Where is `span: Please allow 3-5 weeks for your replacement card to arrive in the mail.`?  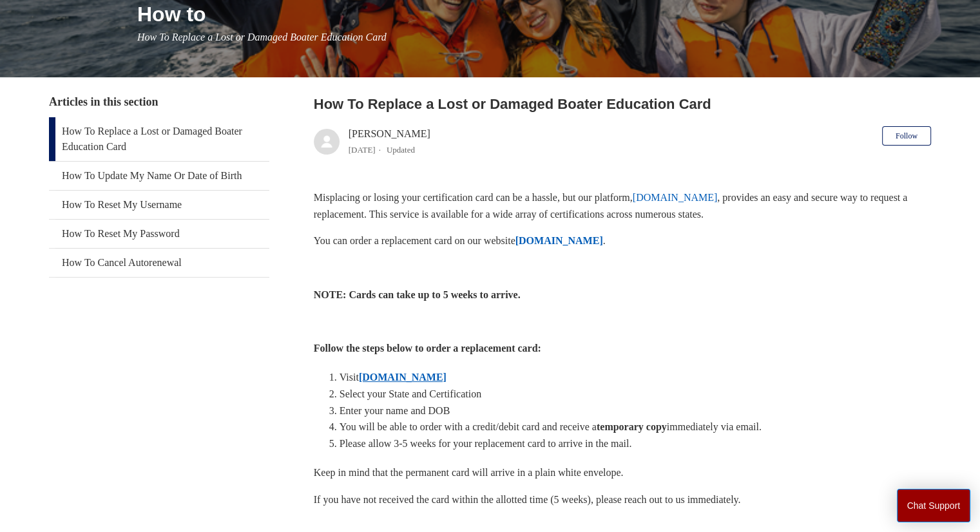 span: Please allow 3-5 weeks for your replacement card to arrive in the mail. is located at coordinates (485, 443).